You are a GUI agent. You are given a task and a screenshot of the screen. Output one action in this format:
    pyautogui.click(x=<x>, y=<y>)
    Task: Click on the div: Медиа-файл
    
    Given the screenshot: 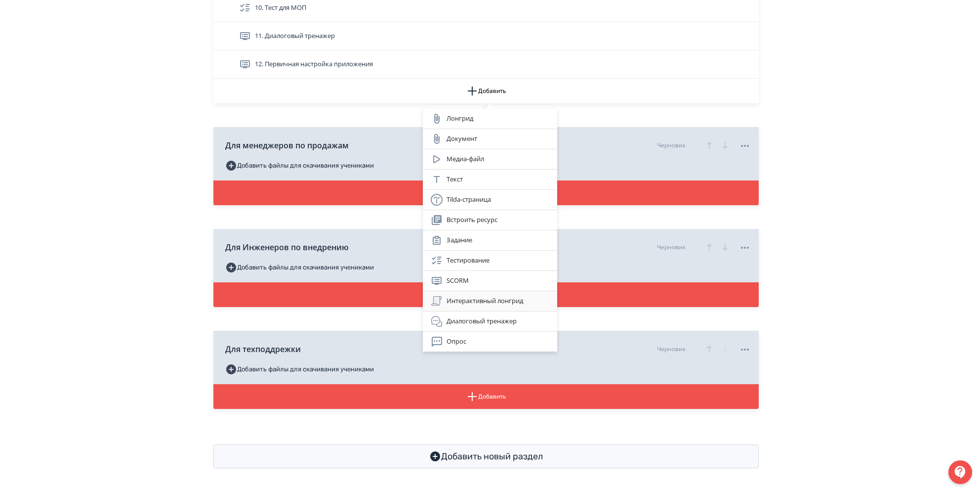 What is the action you would take?
    pyautogui.click(x=490, y=159)
    